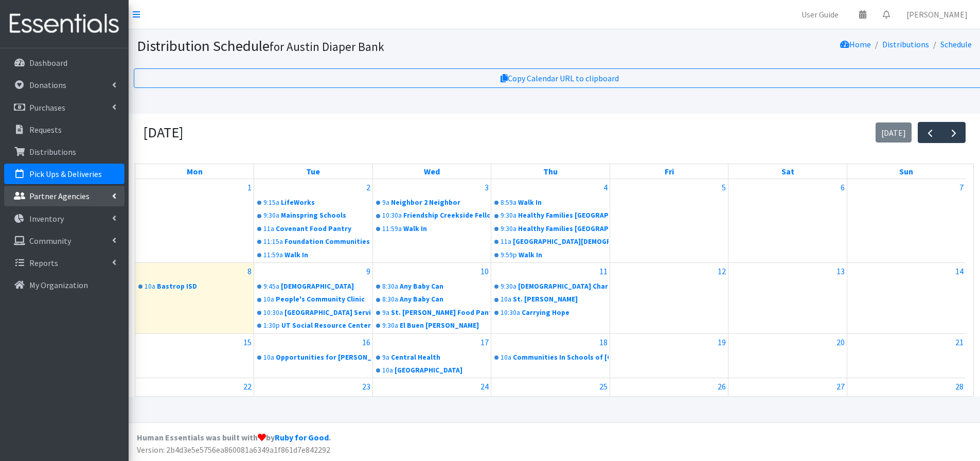 This screenshot has width=980, height=461. Describe the element at coordinates (194, 395) in the screenshot. I see `td: September 22, 2025` at that location.